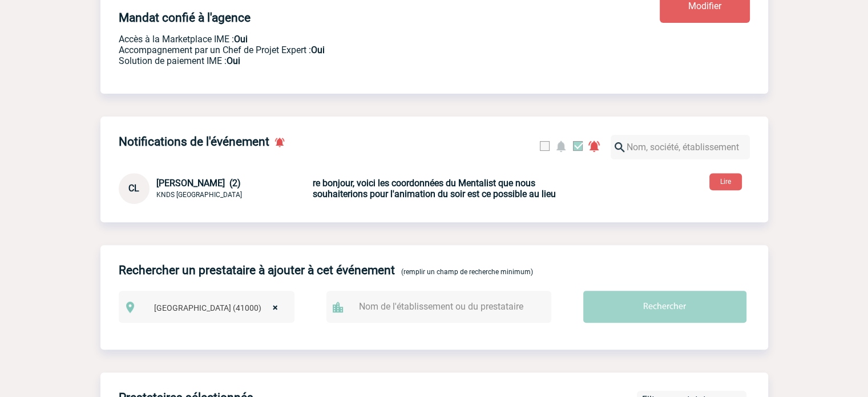 The width and height of the screenshot is (868, 397). What do you see at coordinates (467, 271) in the screenshot?
I see `span: (remplir un champ de recherche minimum)` at bounding box center [467, 271].